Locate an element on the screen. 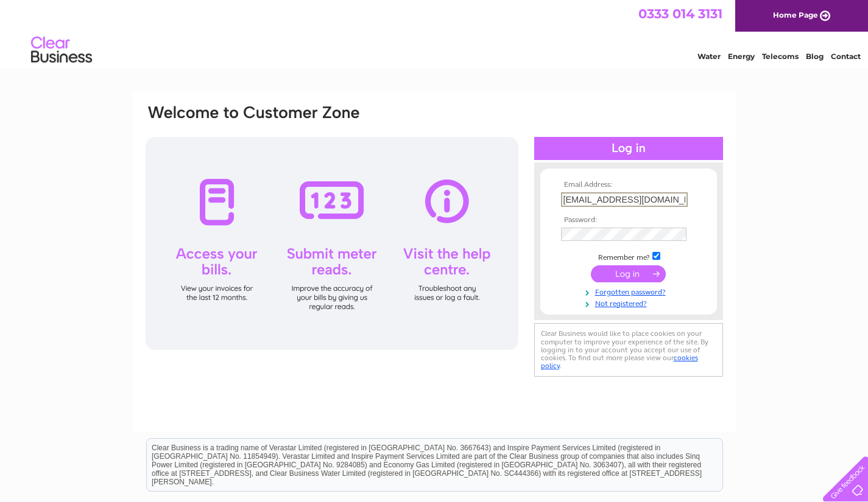  a: Energy is located at coordinates (741, 56).